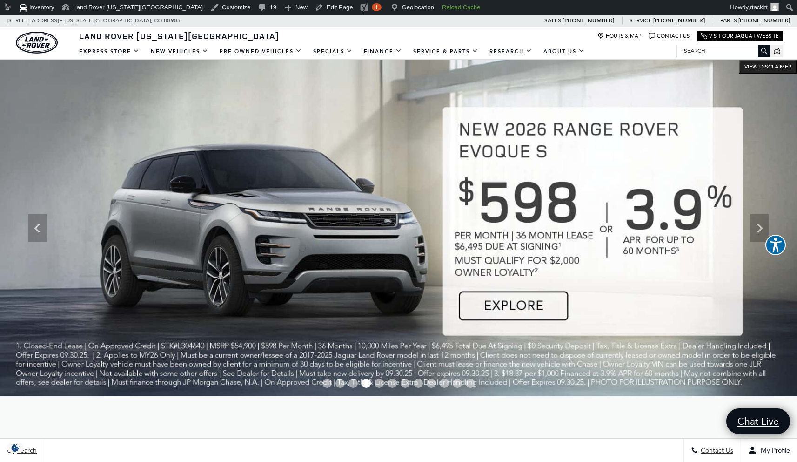 This screenshot has width=797, height=462. Describe the element at coordinates (158, 20) in the screenshot. I see `span: CO` at that location.